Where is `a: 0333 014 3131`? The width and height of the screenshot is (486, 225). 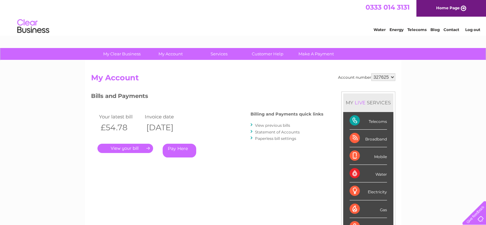 a: 0333 014 3131 is located at coordinates (388, 7).